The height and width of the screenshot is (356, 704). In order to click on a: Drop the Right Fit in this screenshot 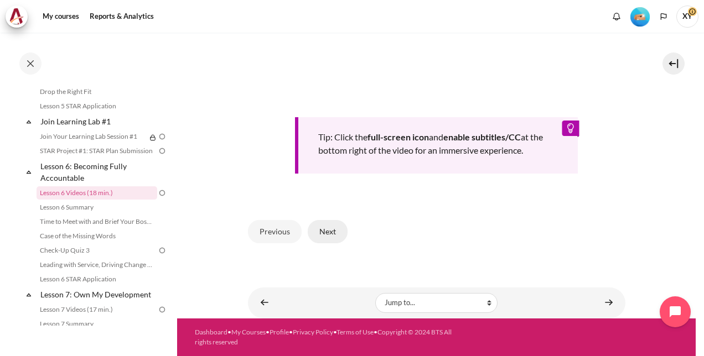, I will do `click(97, 92)`.